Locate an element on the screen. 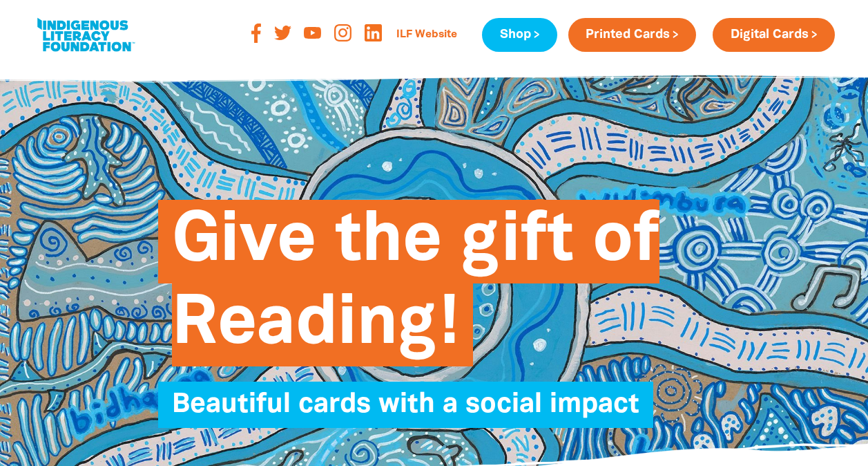  span: Beautiful cards with a social impact is located at coordinates (405, 410).